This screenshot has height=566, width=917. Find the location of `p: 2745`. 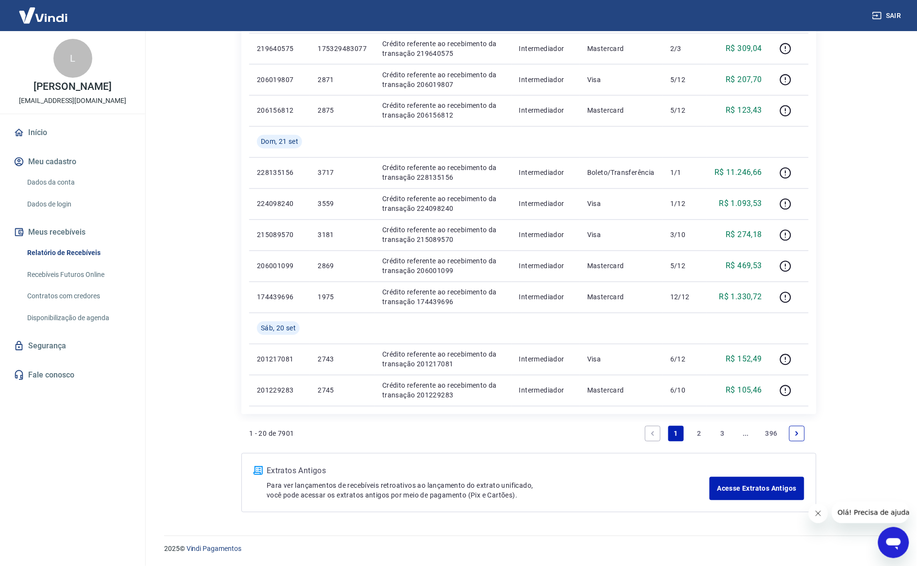

p: 2745 is located at coordinates (342, 391).